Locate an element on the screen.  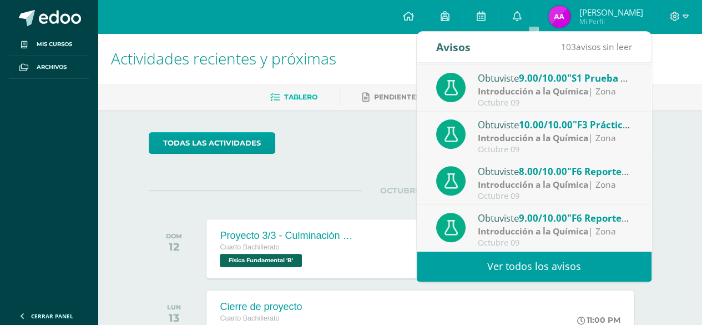
span: Actividades recientes y próximas is located at coordinates (224, 58).